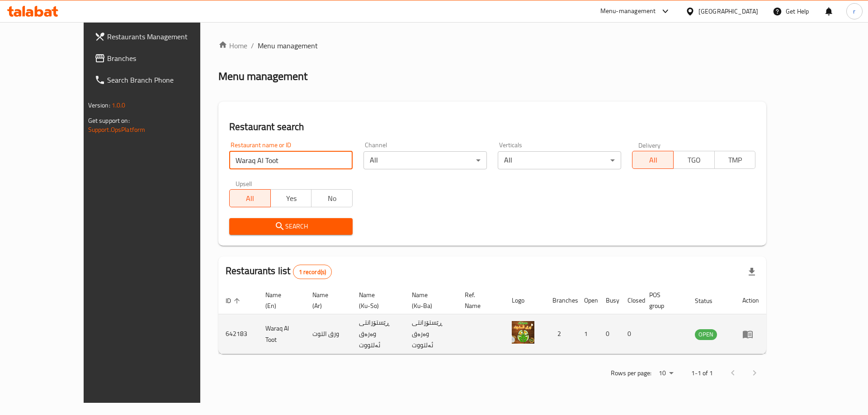  Describe the element at coordinates (663, 301) in the screenshot. I see `span: POS group` at that location.